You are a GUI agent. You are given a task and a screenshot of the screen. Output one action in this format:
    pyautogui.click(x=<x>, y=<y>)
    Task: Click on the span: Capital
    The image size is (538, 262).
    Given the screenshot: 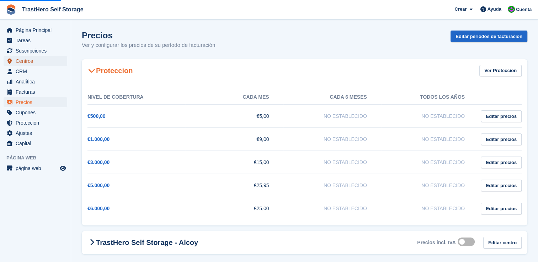 What is the action you would take?
    pyautogui.click(x=37, y=144)
    